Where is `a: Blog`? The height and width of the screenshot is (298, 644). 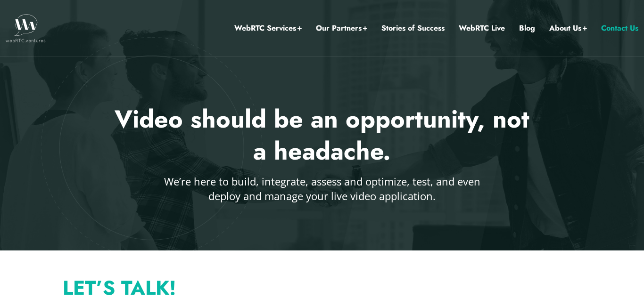 a: Blog is located at coordinates (527, 28).